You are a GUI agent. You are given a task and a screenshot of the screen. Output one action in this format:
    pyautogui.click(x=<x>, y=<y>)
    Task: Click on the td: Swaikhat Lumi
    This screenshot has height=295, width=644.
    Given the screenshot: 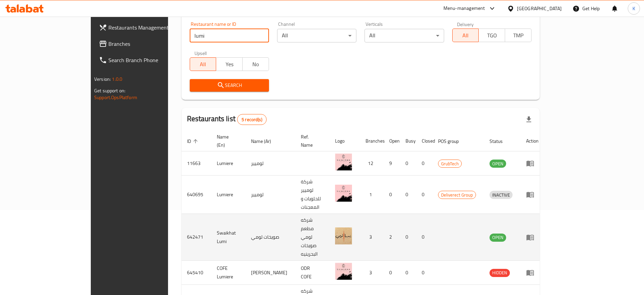 What is the action you would take?
    pyautogui.click(x=228, y=237)
    